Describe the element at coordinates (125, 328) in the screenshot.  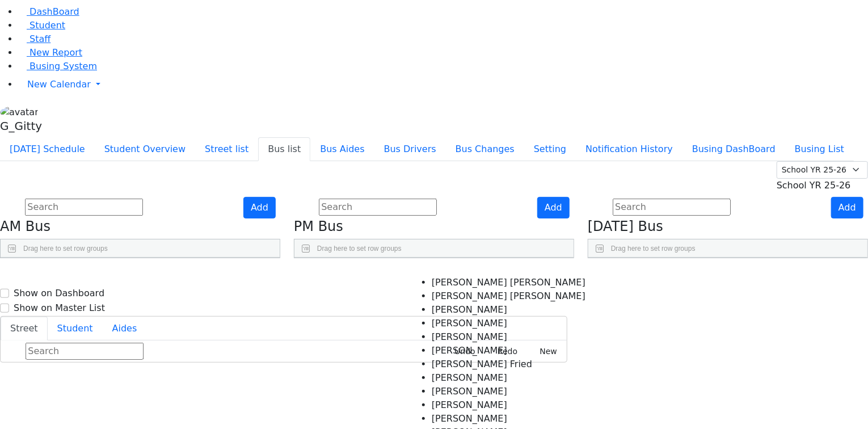
I see `button: Aides` at that location.